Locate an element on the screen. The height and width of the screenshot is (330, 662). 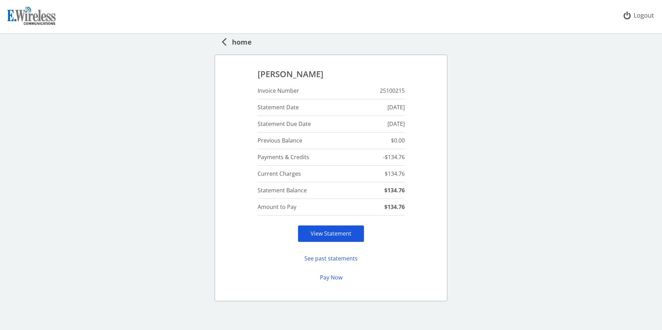
td: Statement Balance is located at coordinates (306, 191).